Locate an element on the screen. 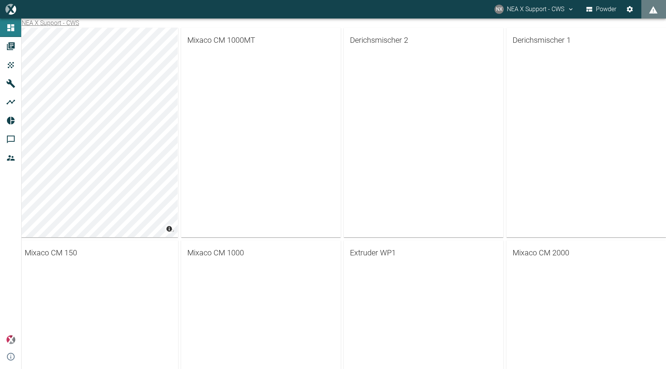 The width and height of the screenshot is (666, 369). button: cws@neaxplore.com is located at coordinates (534, 9).